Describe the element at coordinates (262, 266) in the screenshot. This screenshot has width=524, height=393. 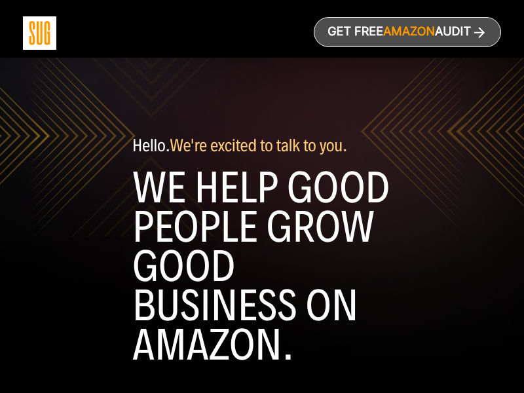
I see `h1: WE help good people grow good business on amazon.` at that location.